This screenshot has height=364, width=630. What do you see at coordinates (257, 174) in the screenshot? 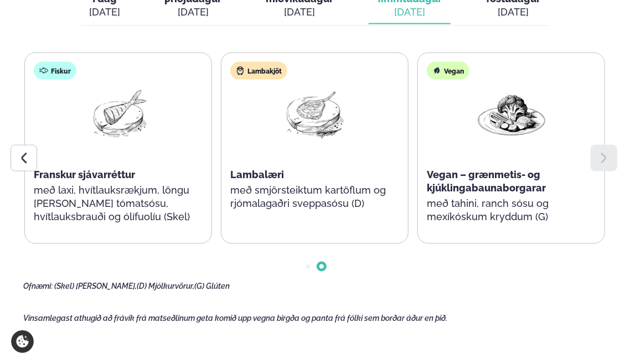
I see `span: Lambalæri` at bounding box center [257, 174].